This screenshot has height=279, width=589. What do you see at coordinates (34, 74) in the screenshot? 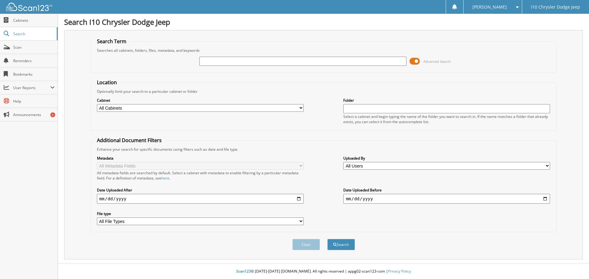
I see `span: Bookmarks` at bounding box center [34, 74].